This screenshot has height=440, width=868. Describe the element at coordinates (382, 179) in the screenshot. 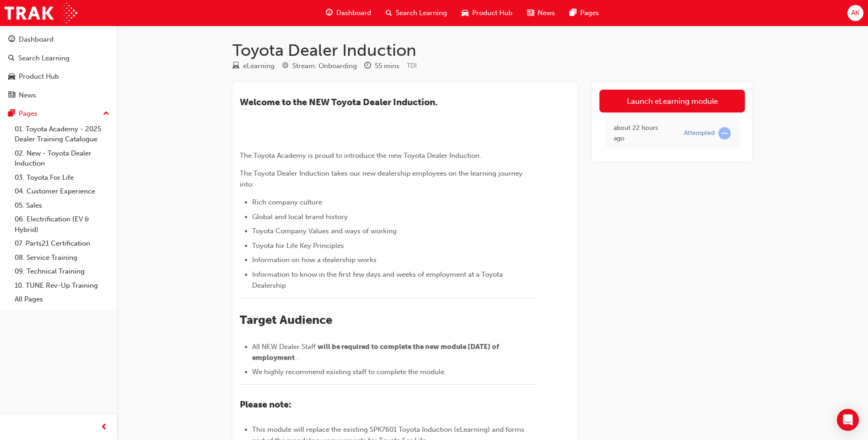

I see `span: The Toyota Dealer Induction takes our new dealership employees on the learning journey into:` at that location.